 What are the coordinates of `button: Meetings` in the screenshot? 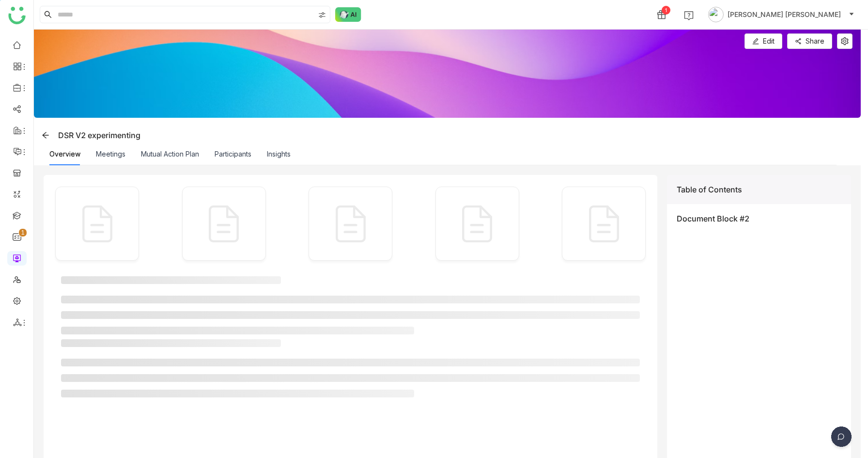 It's located at (111, 154).